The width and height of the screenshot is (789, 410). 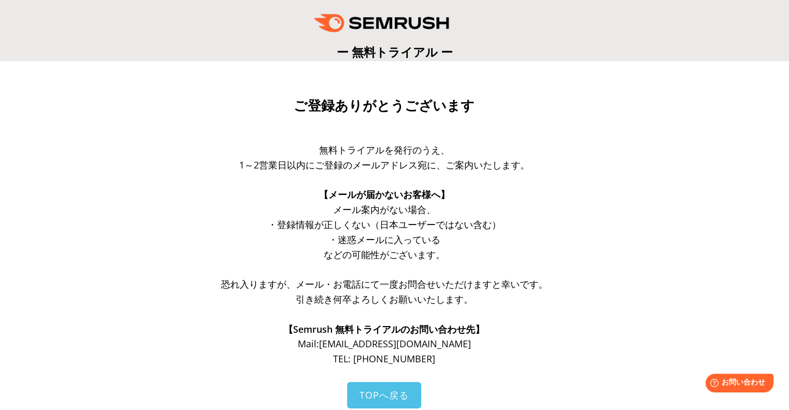 What do you see at coordinates (384, 106) in the screenshot?
I see `span: ご登録ありがとうございます` at bounding box center [384, 106].